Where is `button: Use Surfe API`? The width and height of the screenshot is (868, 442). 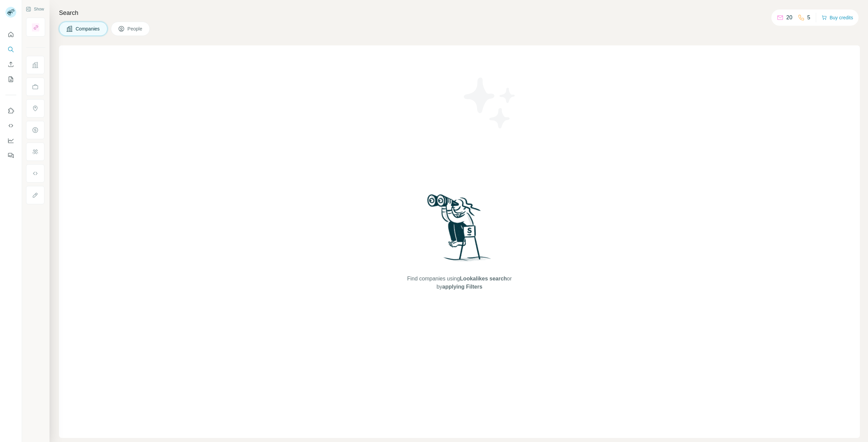
button: Use Surfe API is located at coordinates (11, 126).